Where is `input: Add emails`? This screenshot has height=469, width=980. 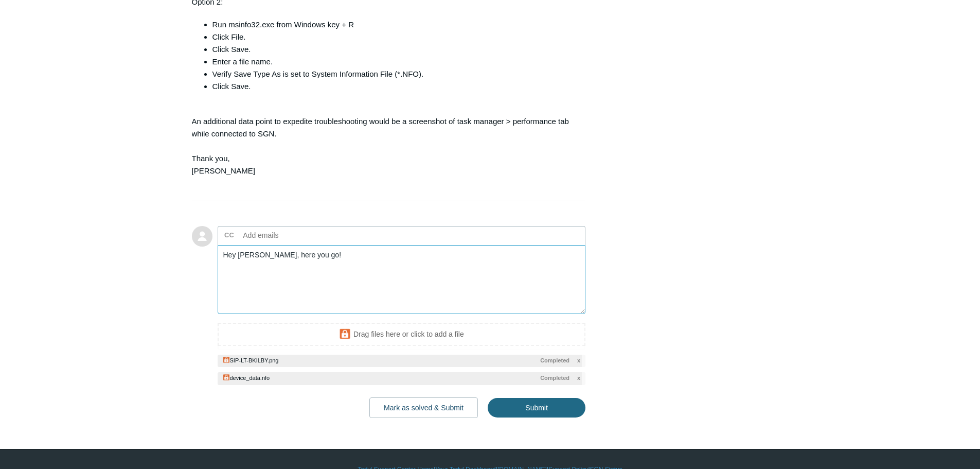 input: Add emails is located at coordinates (294, 235).